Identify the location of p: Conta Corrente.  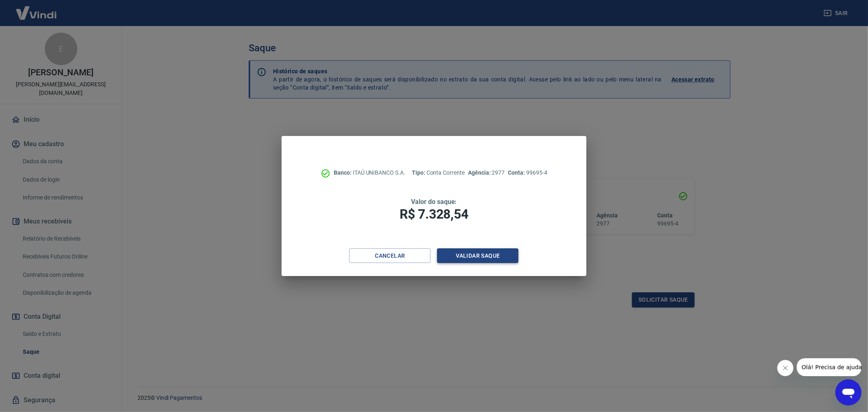
(438, 172).